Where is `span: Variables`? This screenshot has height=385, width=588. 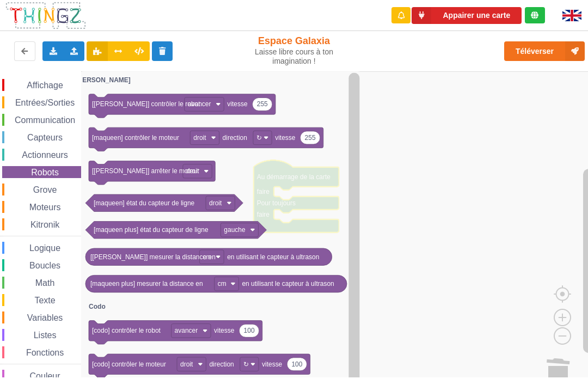 span: Variables is located at coordinates (45, 317).